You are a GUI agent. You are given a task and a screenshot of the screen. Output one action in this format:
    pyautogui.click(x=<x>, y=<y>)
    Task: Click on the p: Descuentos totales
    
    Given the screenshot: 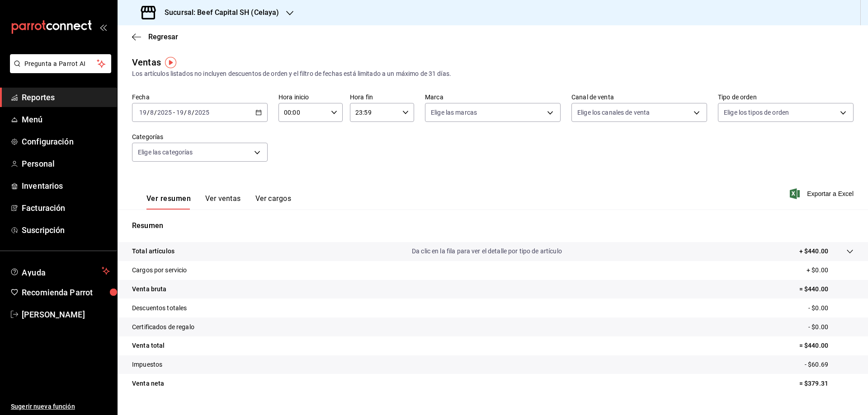 What is the action you would take?
    pyautogui.click(x=159, y=308)
    